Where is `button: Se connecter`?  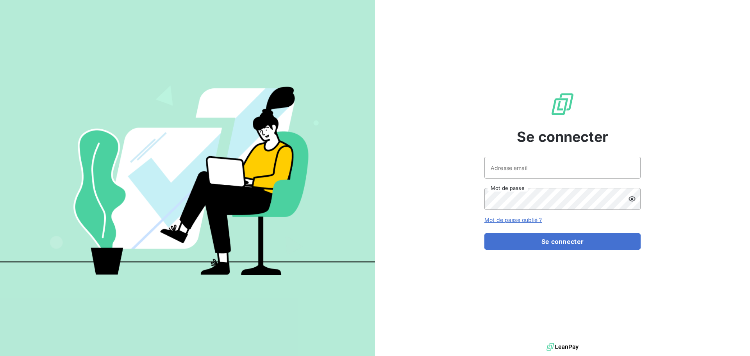 button: Se connecter is located at coordinates (562, 241).